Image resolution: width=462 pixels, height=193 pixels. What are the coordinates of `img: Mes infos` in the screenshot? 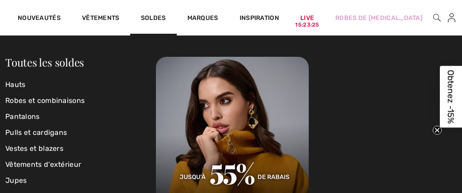 It's located at (451, 18).